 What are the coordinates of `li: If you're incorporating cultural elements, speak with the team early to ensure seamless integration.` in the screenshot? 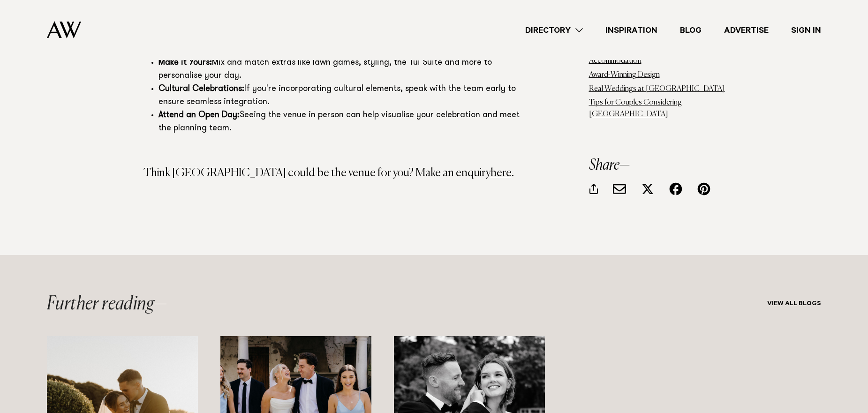 It's located at (343, 96).